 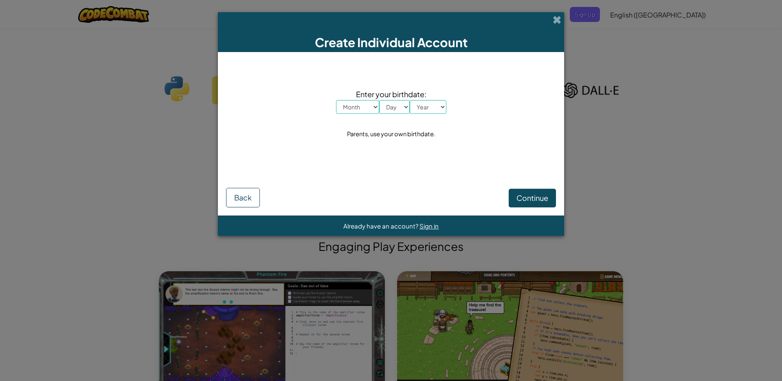 I want to click on span: Sign in, so click(x=429, y=226).